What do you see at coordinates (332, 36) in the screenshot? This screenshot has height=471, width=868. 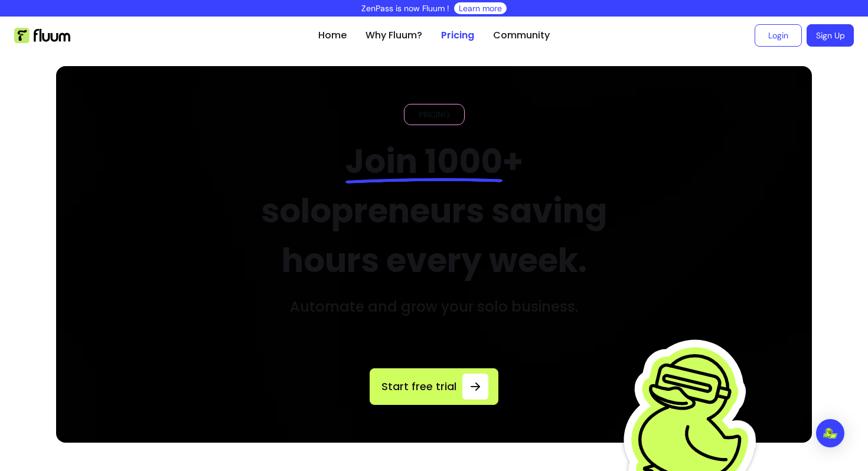 I see `a: Home` at bounding box center [332, 36].